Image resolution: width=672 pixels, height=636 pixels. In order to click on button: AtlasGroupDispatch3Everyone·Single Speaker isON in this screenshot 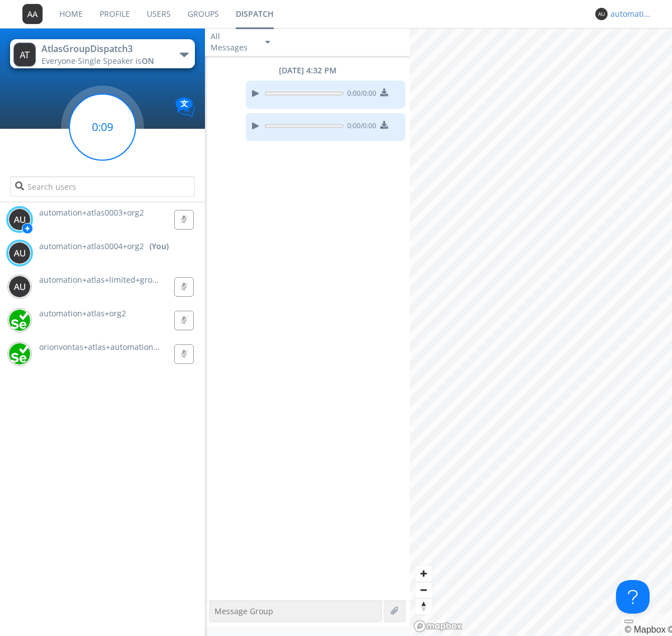, I will do `click(102, 54)`.